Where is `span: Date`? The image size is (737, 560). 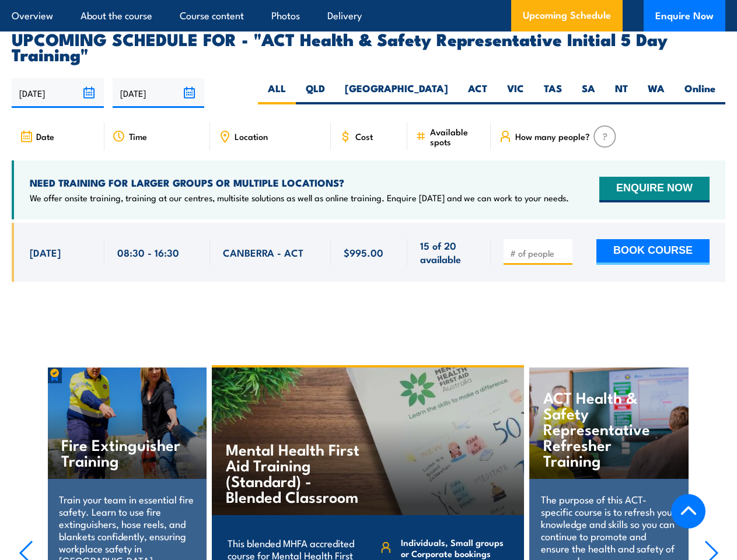
span: Date is located at coordinates (45, 136).